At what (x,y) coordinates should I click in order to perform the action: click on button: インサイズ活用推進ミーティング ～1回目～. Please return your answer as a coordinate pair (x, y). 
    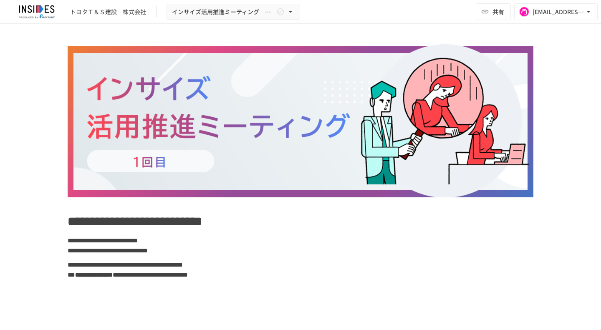
    Looking at the image, I should click on (233, 12).